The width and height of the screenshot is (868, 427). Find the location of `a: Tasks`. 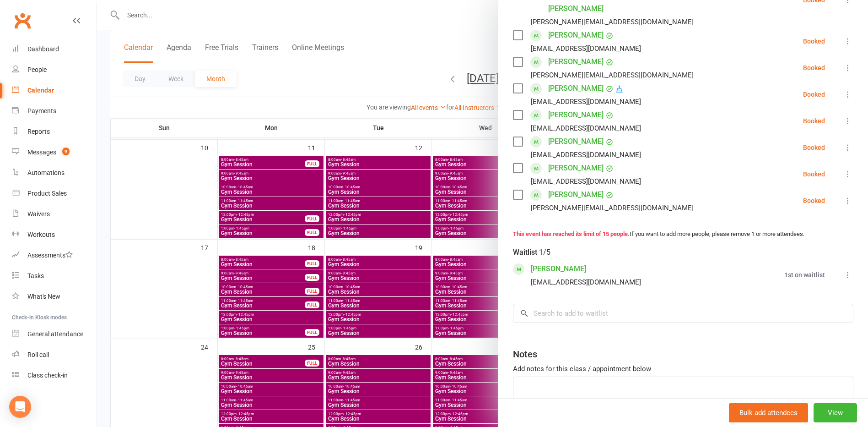

a: Tasks is located at coordinates (54, 276).